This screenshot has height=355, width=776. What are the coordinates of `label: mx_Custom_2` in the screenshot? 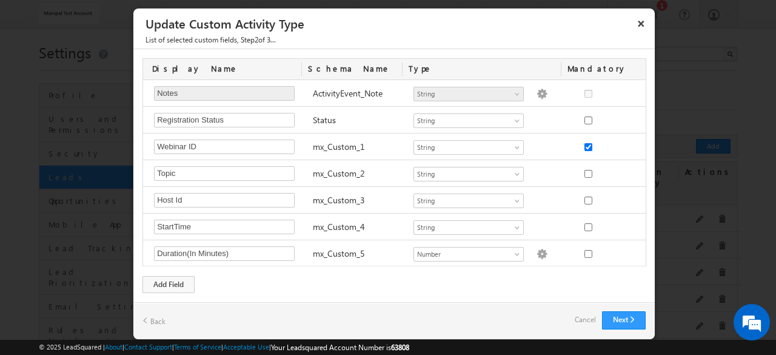 It's located at (339, 173).